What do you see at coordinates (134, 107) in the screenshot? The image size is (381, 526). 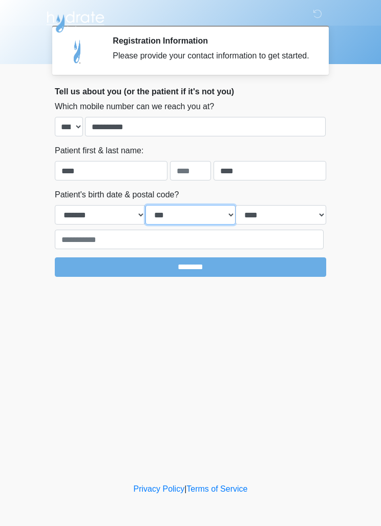 I see `label: Which mobile number can we reach you at?` at bounding box center [134, 107].